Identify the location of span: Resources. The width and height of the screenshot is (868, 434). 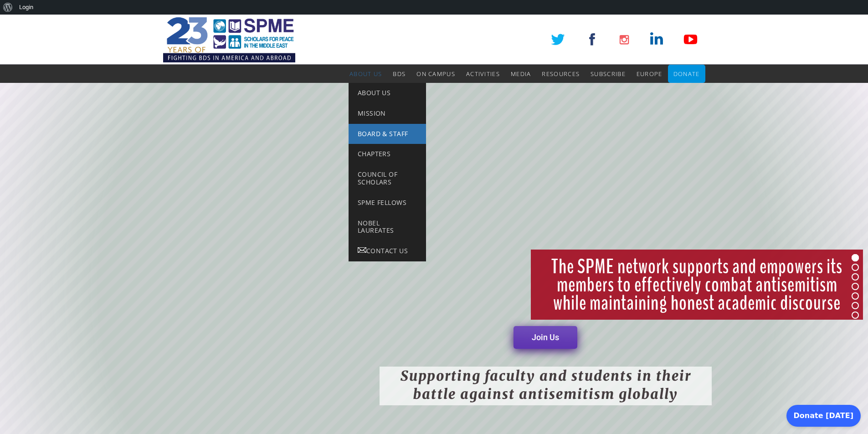
(561, 74).